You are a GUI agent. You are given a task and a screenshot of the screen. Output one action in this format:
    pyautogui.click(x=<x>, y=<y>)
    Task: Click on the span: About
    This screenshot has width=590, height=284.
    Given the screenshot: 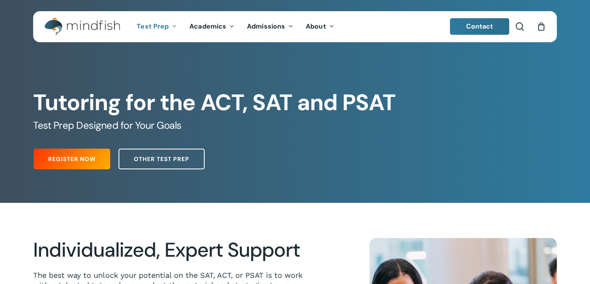 What is the action you would take?
    pyautogui.click(x=316, y=26)
    